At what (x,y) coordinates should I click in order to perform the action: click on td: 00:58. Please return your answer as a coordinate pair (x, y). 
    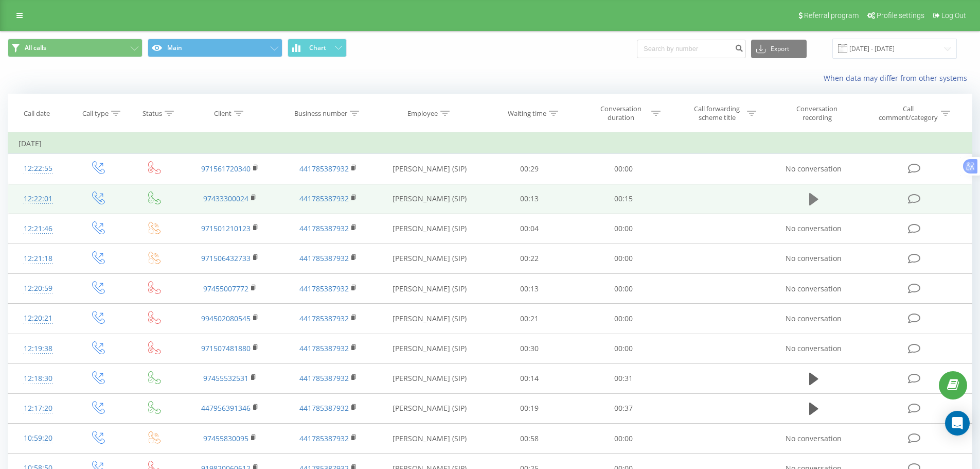
    Looking at the image, I should click on (530, 439).